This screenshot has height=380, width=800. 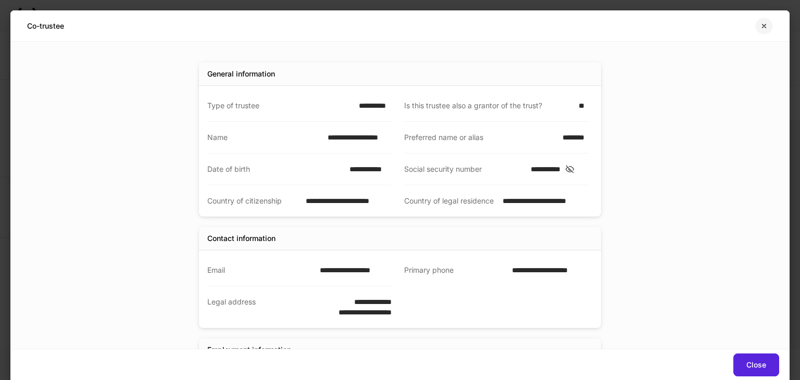 I want to click on div: Close, so click(x=756, y=365).